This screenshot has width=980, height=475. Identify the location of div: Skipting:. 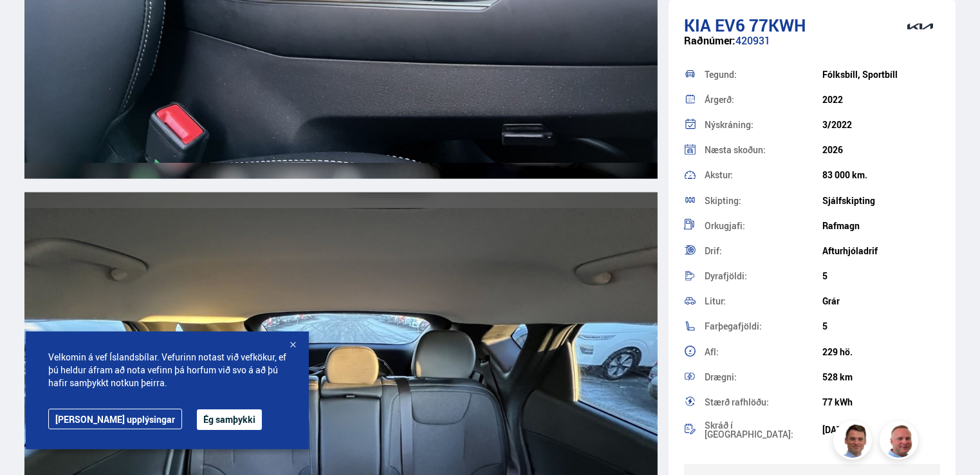
(763, 201).